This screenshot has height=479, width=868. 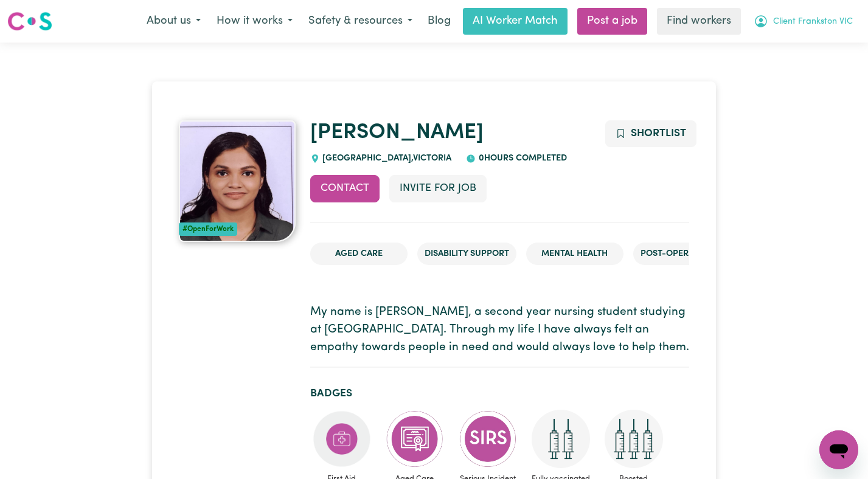 What do you see at coordinates (515, 21) in the screenshot?
I see `a: AI Worker Match` at bounding box center [515, 21].